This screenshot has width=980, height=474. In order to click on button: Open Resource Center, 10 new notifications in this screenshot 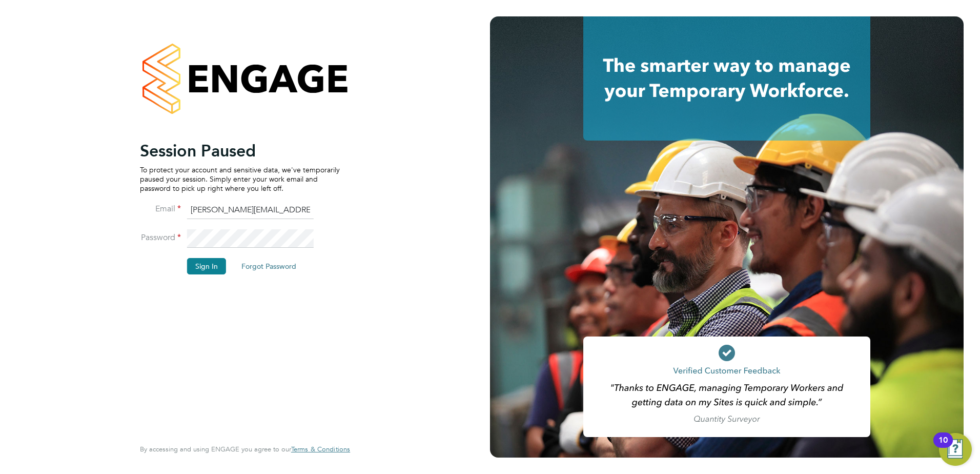, I will do `click(956, 449)`.